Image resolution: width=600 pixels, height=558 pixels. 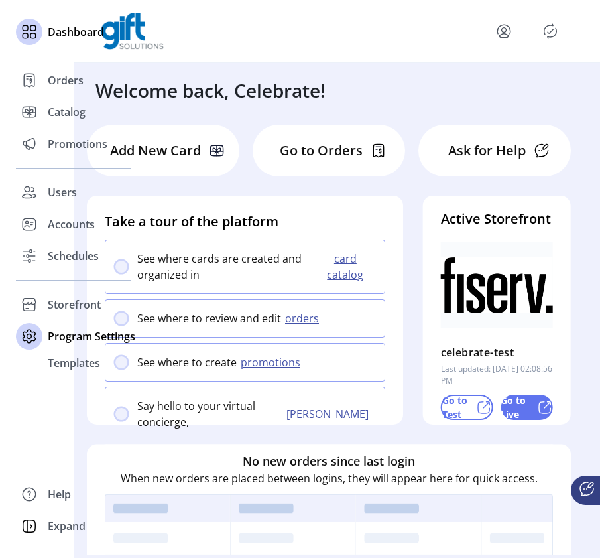 I want to click on h4: Take a tour of the platform, so click(x=245, y=222).